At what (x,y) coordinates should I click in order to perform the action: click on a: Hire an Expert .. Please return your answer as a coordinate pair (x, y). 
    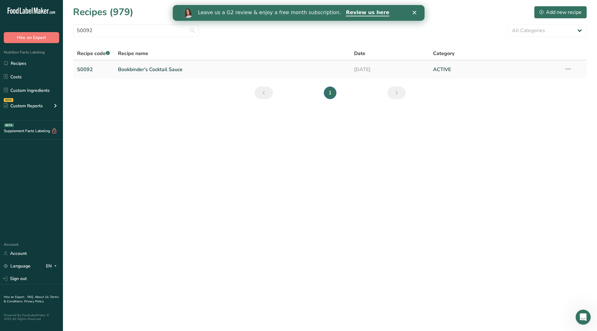
    Looking at the image, I should click on (15, 297).